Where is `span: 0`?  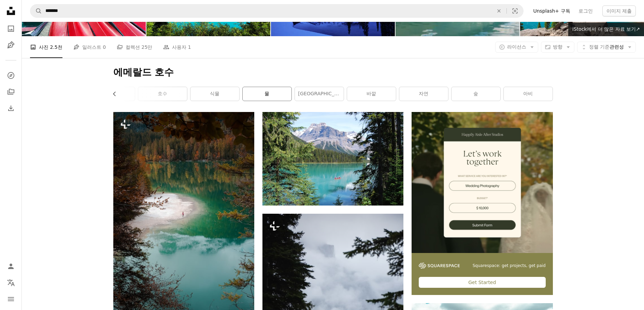 span: 0 is located at coordinates (104, 47).